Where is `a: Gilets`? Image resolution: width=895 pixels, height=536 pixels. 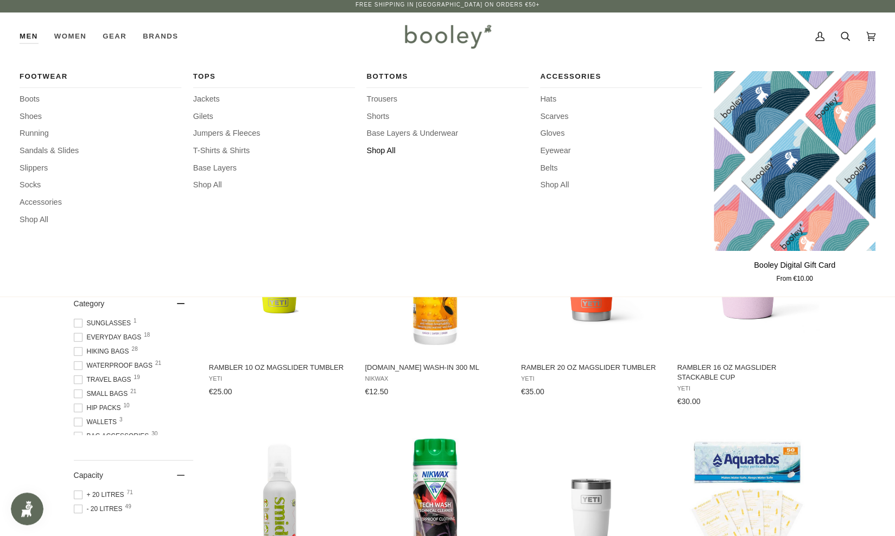 a: Gilets is located at coordinates (274, 117).